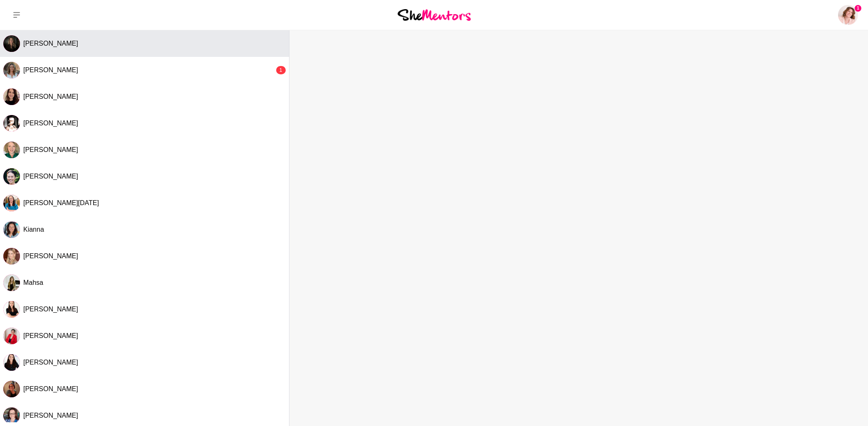 The height and width of the screenshot is (426, 868). What do you see at coordinates (858, 8) in the screenshot?
I see `span: 1` at bounding box center [858, 8].